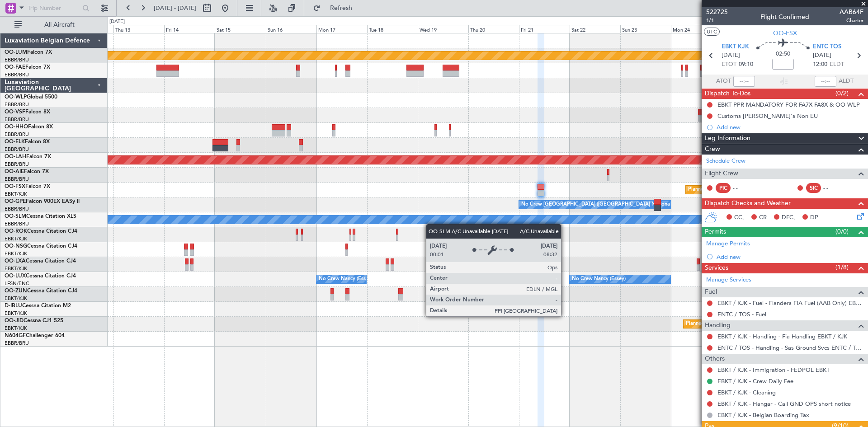 The image size is (868, 427). What do you see at coordinates (782, 336) in the screenshot?
I see `a: EBKT / KJK - Handling - Fia Handling EBKT / KJK` at bounding box center [782, 336].